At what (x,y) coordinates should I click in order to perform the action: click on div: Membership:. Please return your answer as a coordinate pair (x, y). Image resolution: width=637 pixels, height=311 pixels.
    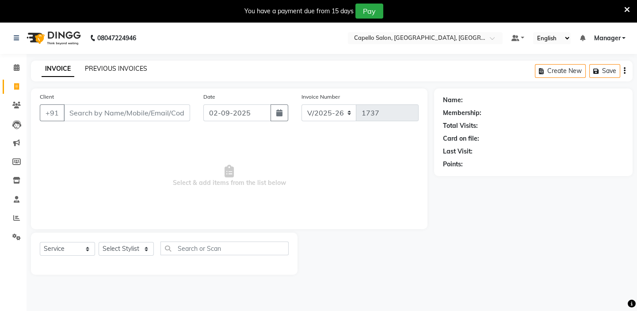
    Looking at the image, I should click on (462, 113).